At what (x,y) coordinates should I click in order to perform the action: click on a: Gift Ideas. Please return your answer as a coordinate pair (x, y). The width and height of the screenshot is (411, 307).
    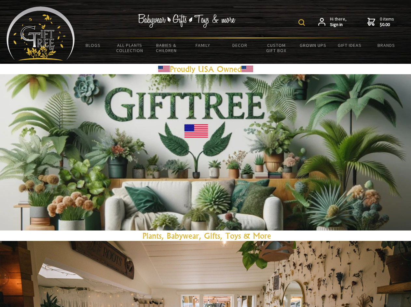
    Looking at the image, I should click on (349, 45).